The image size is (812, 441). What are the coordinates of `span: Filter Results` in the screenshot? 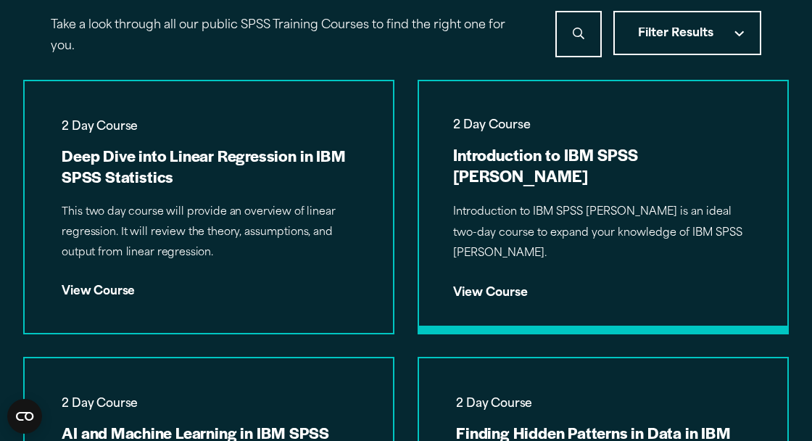 It's located at (676, 33).